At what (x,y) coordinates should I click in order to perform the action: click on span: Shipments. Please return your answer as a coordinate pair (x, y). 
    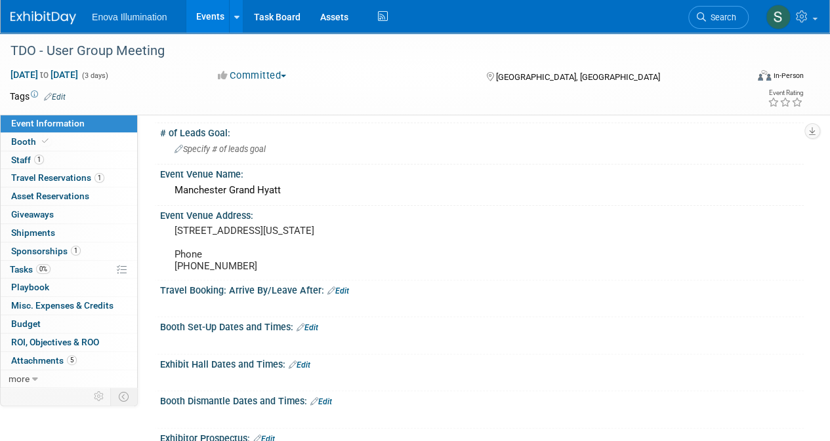
    Looking at the image, I should click on (33, 233).